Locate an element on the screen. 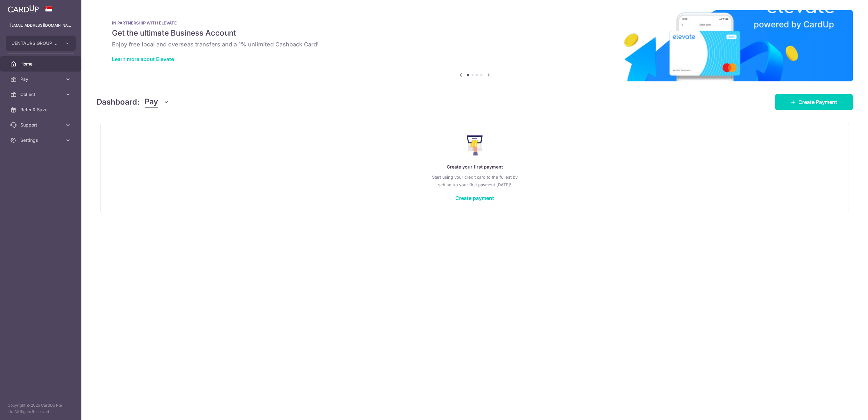 This screenshot has width=868, height=420. img: Renovation banner is located at coordinates (475, 46).